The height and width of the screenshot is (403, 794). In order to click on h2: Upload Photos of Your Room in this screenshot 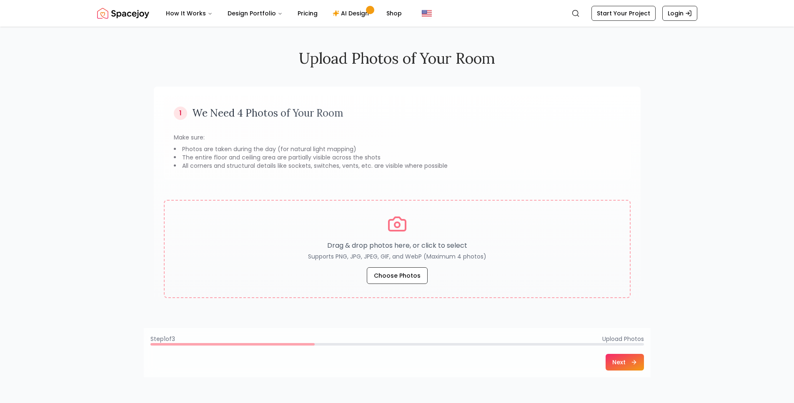, I will do `click(397, 58)`.